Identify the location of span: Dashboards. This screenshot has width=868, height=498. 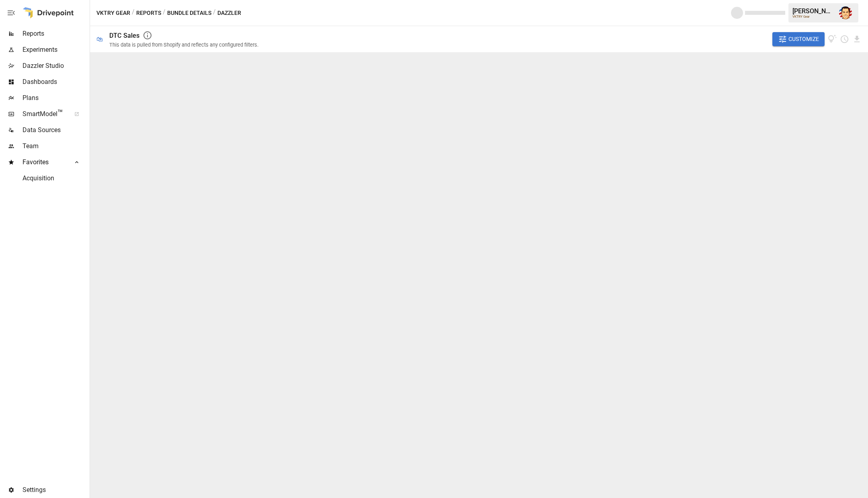
(55, 82).